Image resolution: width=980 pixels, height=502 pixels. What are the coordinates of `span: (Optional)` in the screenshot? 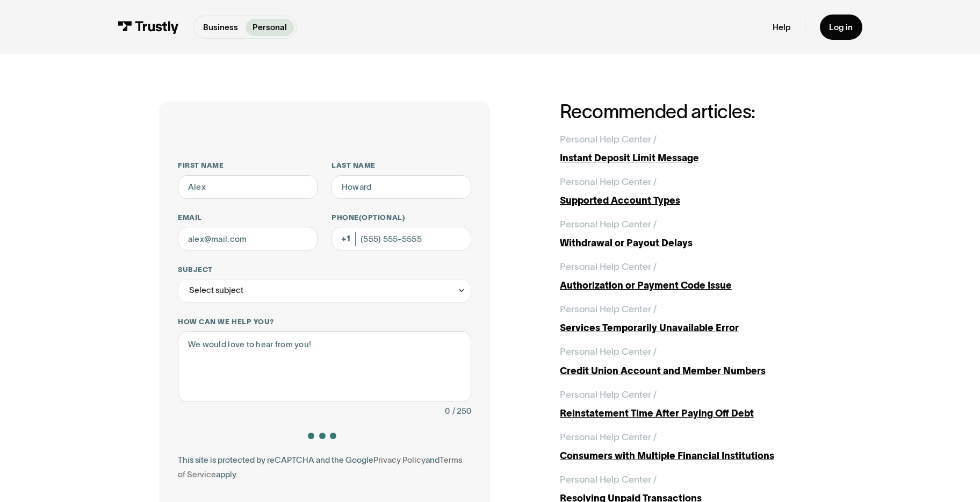 It's located at (382, 218).